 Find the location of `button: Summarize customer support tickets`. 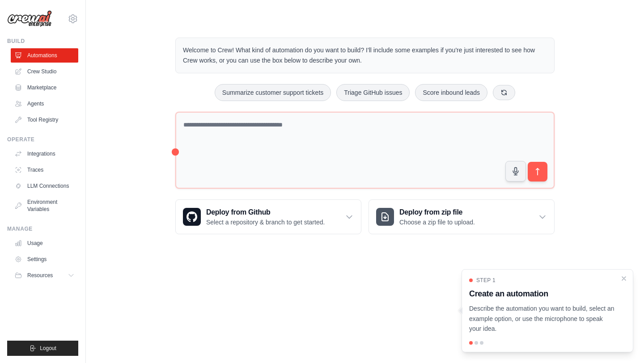

button: Summarize customer support tickets is located at coordinates (273, 93).